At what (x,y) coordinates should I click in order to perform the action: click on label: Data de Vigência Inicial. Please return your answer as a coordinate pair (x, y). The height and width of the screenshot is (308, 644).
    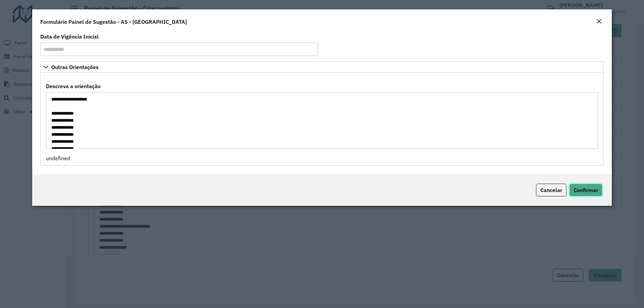
    Looking at the image, I should click on (69, 37).